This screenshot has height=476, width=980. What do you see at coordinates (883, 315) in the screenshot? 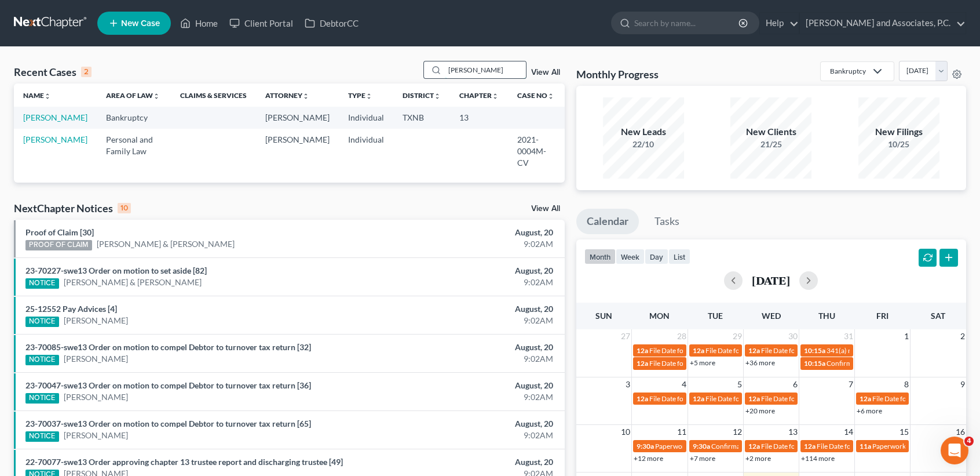
I see `span: Fri` at bounding box center [883, 315].